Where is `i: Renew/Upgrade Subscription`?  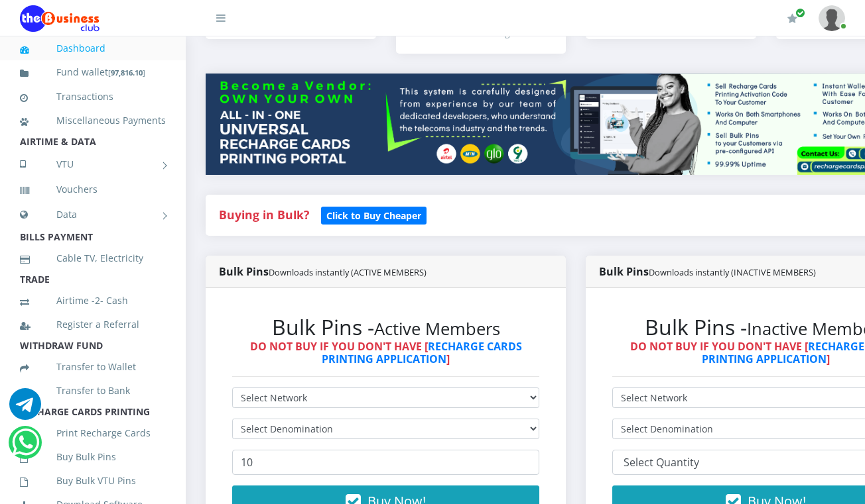
i: Renew/Upgrade Subscription is located at coordinates (792, 19).